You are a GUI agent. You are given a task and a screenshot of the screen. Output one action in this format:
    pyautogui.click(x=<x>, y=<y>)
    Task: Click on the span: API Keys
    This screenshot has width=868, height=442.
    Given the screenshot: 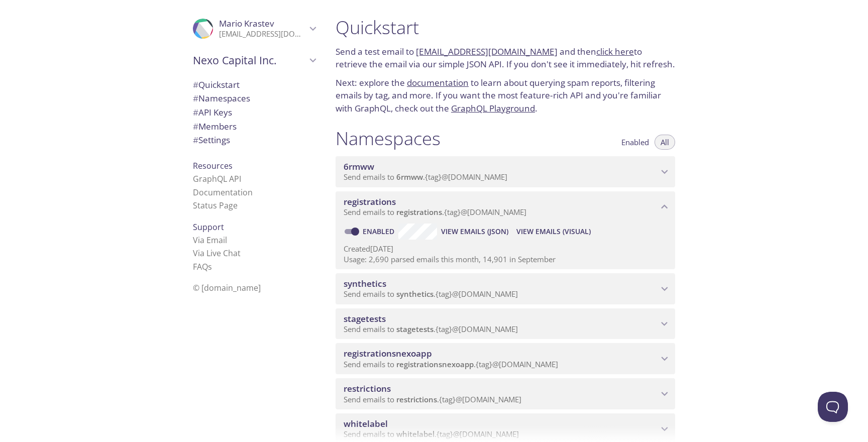 What is the action you would take?
    pyautogui.click(x=212, y=112)
    